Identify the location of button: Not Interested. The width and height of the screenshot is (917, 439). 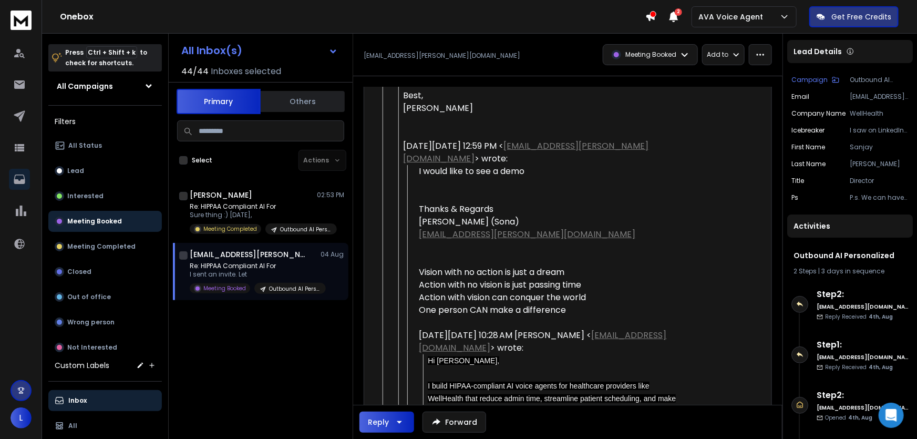
(105, 347).